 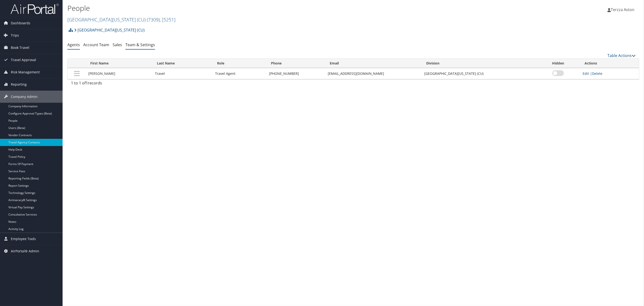 What do you see at coordinates (586, 74) in the screenshot?
I see `a: Edit` at bounding box center [586, 74].